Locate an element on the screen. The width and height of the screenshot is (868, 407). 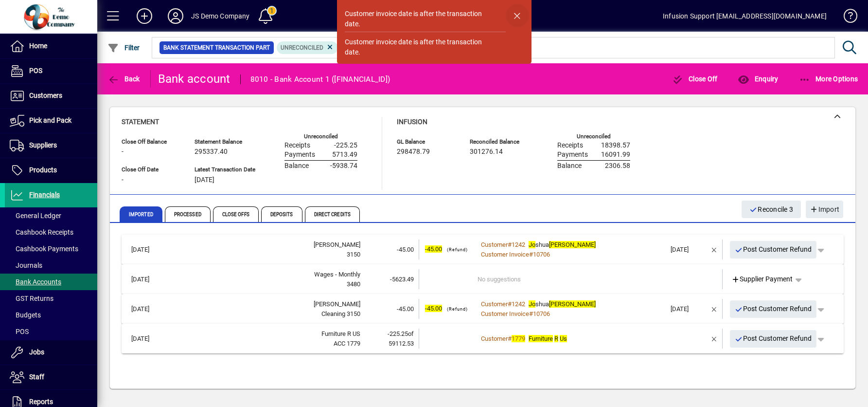
div: ACC 1779 is located at coordinates (266, 344).